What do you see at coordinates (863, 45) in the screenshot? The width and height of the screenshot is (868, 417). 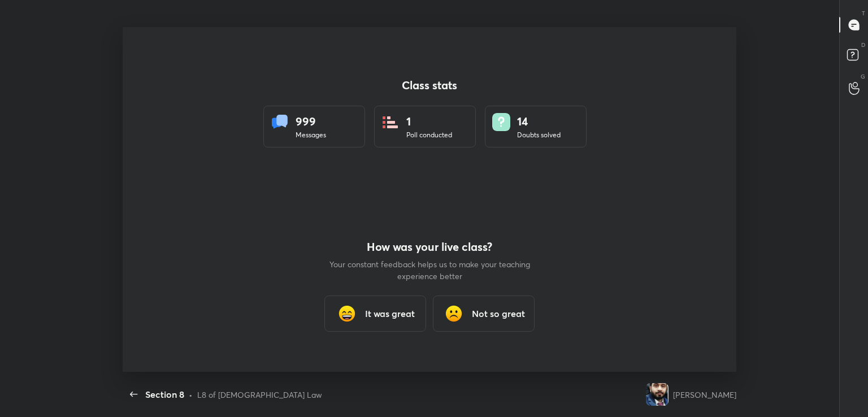 I see `p: D` at bounding box center [863, 45].